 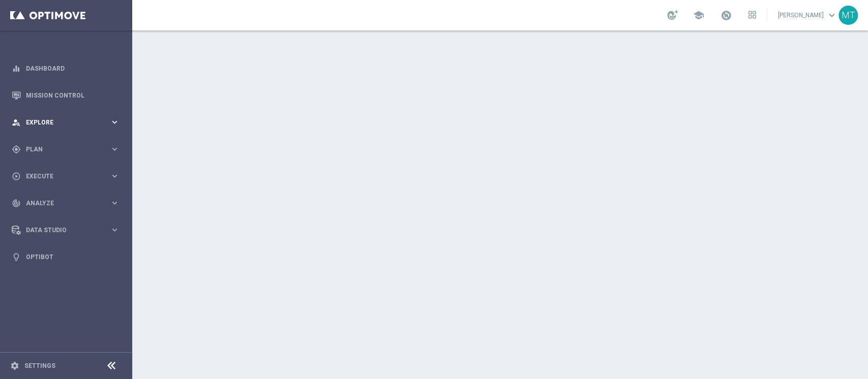 What do you see at coordinates (39, 366) in the screenshot?
I see `a: Settings` at bounding box center [39, 366].